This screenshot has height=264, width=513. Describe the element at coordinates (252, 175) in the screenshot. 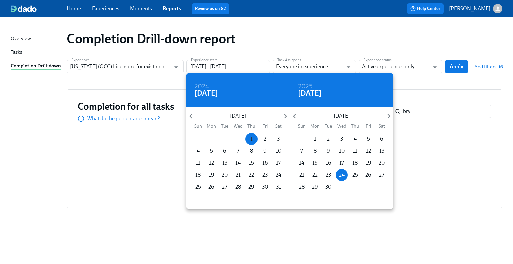

I see `p: 22` at that location.